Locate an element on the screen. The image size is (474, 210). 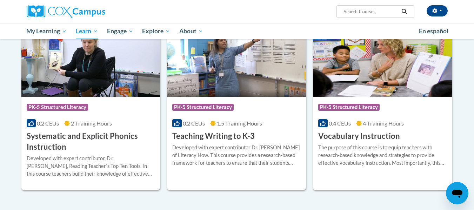
span: 0.4 CEUs is located at coordinates (339, 123).